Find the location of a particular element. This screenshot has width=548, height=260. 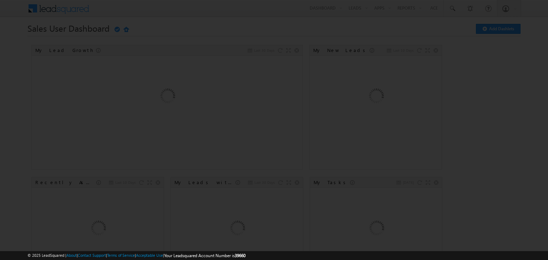

span: © 2025 LeadSquared | | | | | is located at coordinates (136, 256).